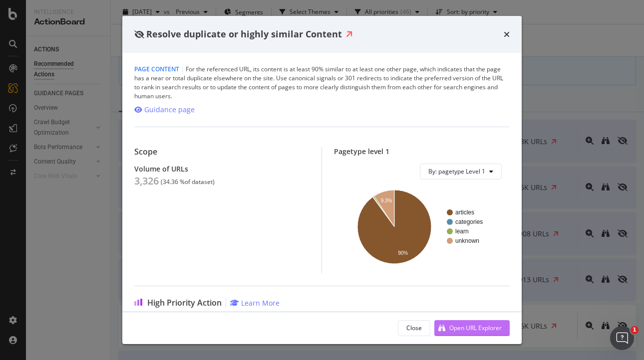  I want to click on span: Page Content, so click(157, 69).